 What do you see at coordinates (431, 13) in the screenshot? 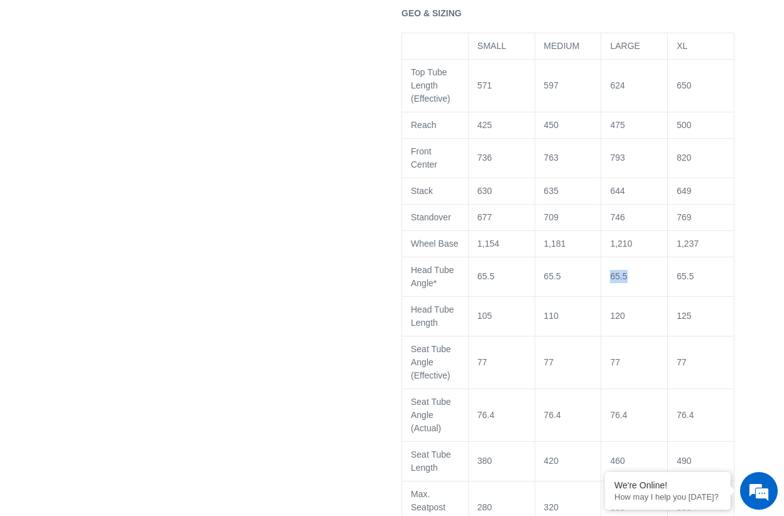
I see `b: GEO & SIZING` at bounding box center [431, 13].